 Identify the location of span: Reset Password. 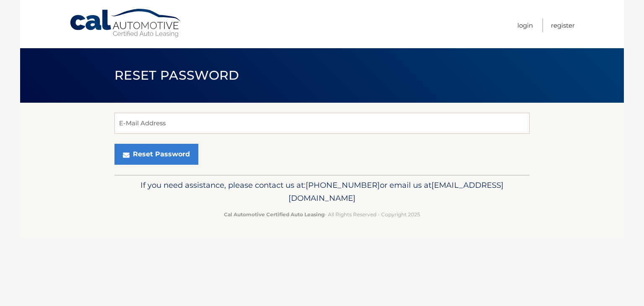
(177, 75).